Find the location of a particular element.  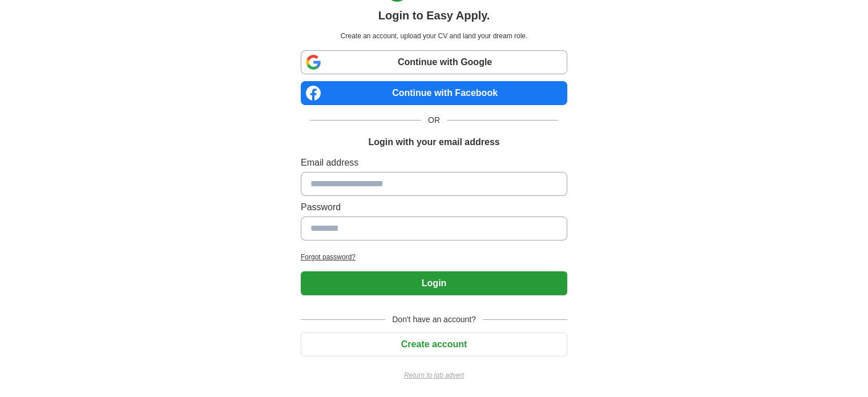

p: Return to job advert is located at coordinates (434, 375).